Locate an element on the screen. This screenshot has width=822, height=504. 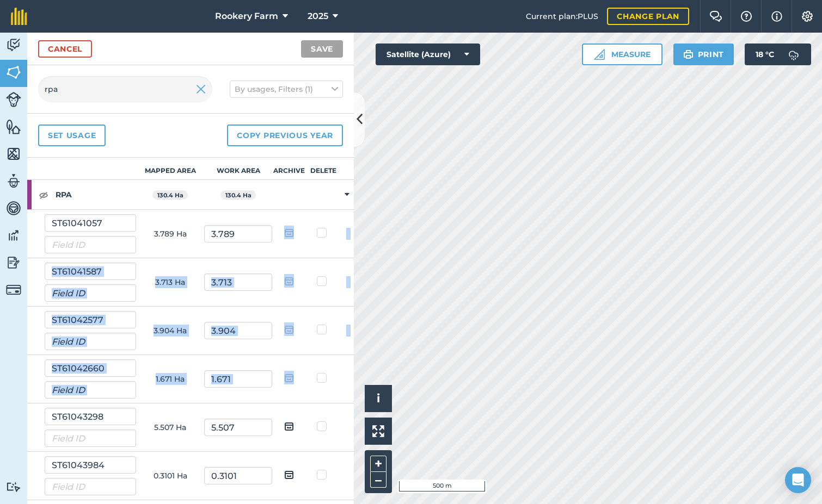
img: Ruler icon is located at coordinates (599, 54).